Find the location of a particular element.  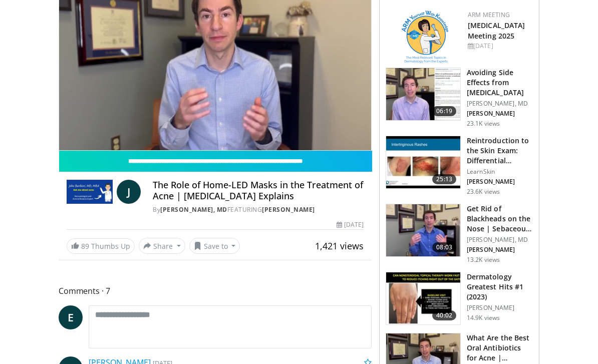

a: 25:13 Reintroduction to the Skin Exam: Differential Diagnosis Based on the… LearnSkin [PERSON_NAM... is located at coordinates (459, 165).